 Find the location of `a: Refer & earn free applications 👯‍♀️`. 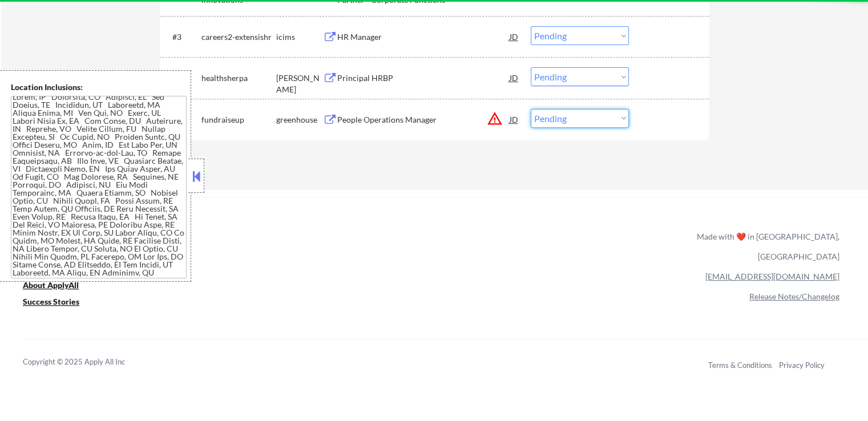

a: Refer & earn free applications 👯‍♀️ is located at coordinates (241, 248).